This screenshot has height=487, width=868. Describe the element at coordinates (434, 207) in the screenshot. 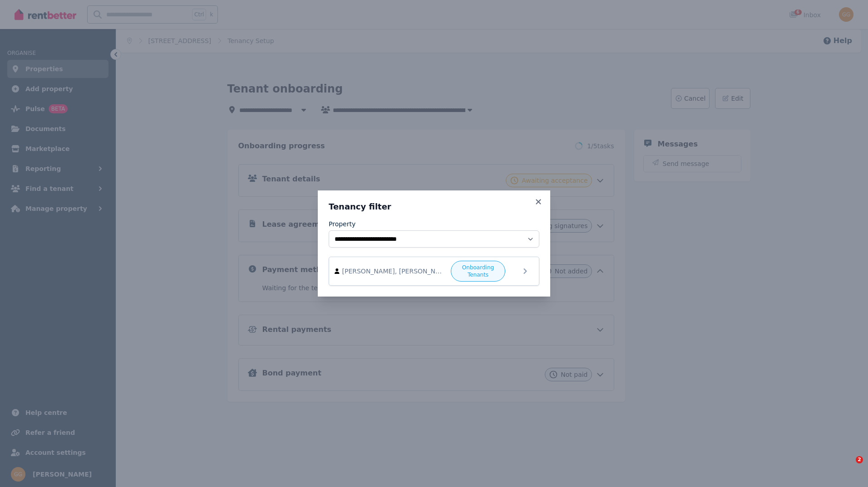

I see `h3: Tenancy filter` at that location.